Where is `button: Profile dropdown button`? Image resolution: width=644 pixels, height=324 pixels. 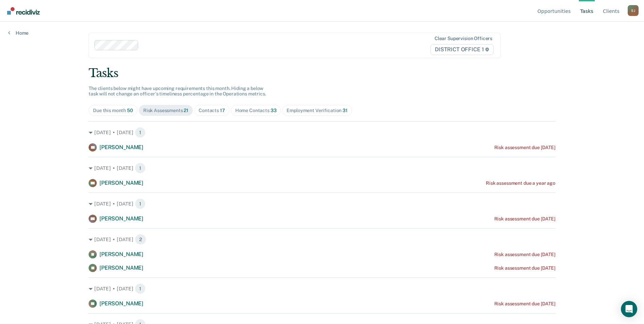
button: Profile dropdown button is located at coordinates (633, 10).